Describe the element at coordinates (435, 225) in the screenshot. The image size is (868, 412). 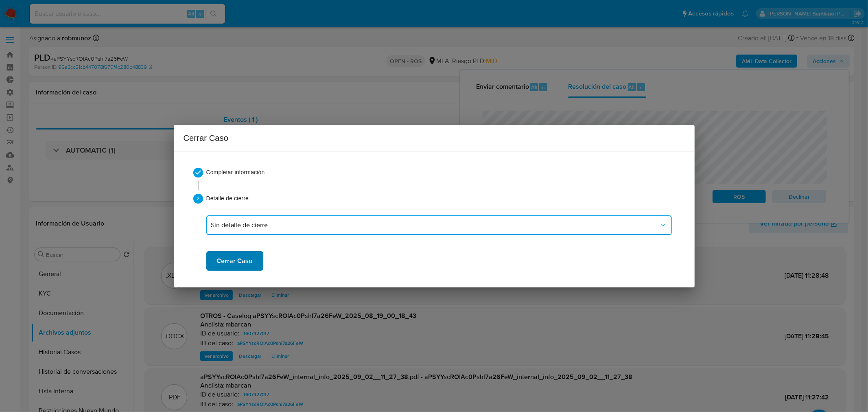
I see `span: Sin detalle de cierre` at that location.